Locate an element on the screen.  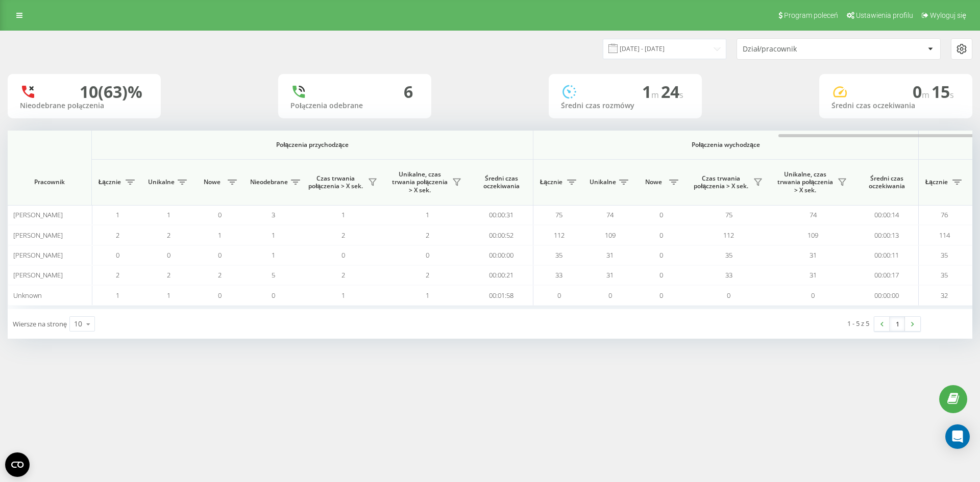
div: Open Intercom Messenger is located at coordinates (957, 437).